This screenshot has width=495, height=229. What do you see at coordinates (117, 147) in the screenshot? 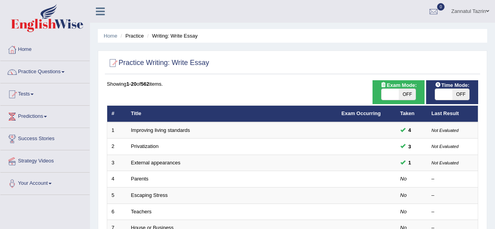
I see `td: 2` at bounding box center [117, 147].